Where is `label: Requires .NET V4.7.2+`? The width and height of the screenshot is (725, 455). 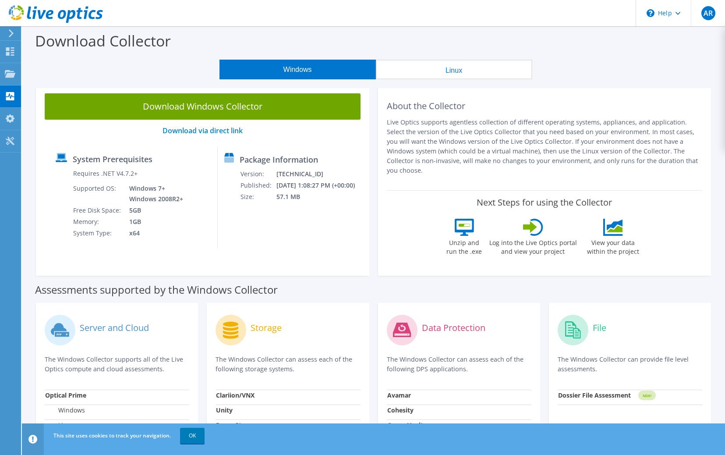
label: Requires .NET V4.7.2+ is located at coordinates (105, 173).